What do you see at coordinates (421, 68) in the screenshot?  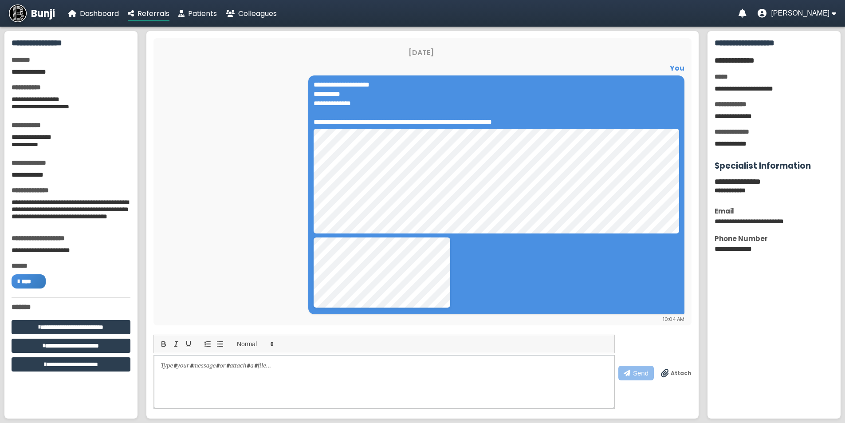 I see `div: You` at bounding box center [421, 68].